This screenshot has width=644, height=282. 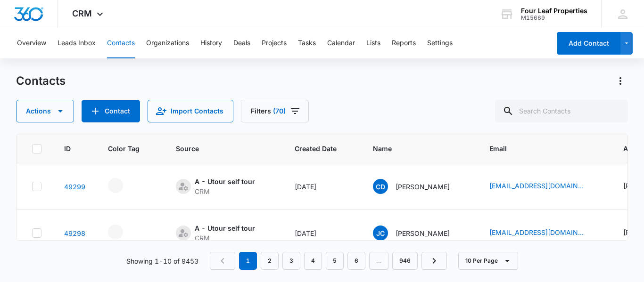 What do you see at coordinates (374, 43) in the screenshot?
I see `button: Lists` at bounding box center [374, 43].